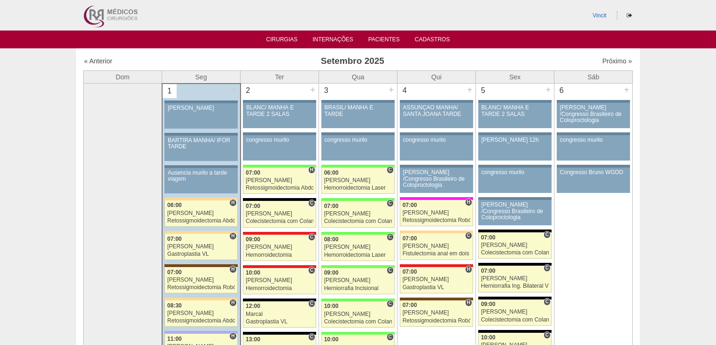 Image resolution: width=716 pixels, height=345 pixels. I want to click on a: C 12:00 Marcal Gastroplastia VL, so click(279, 315).